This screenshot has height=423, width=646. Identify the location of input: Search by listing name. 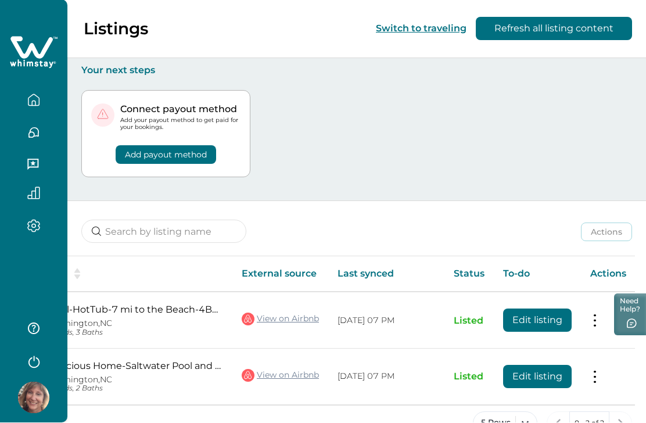
(164, 232).